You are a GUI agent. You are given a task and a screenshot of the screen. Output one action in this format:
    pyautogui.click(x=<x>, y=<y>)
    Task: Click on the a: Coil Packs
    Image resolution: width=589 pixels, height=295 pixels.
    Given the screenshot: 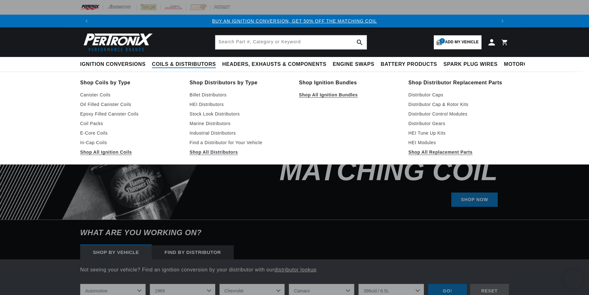 What is the action you would take?
    pyautogui.click(x=130, y=123)
    